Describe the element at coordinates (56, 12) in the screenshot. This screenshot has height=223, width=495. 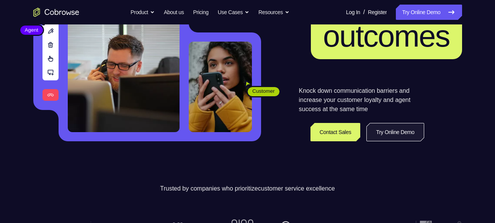
I see `a: Go to the home page` at that location.